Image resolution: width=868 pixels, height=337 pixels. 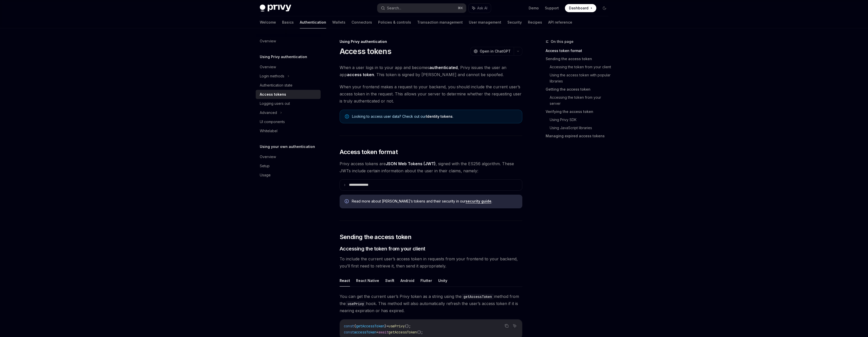 What do you see at coordinates (579, 59) in the screenshot?
I see `a: Sending the access token` at bounding box center [579, 59].